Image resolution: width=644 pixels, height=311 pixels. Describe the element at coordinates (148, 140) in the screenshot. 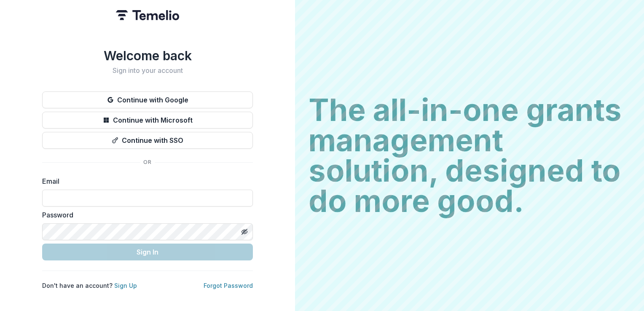

I see `button: Continue with SSO` at that location.